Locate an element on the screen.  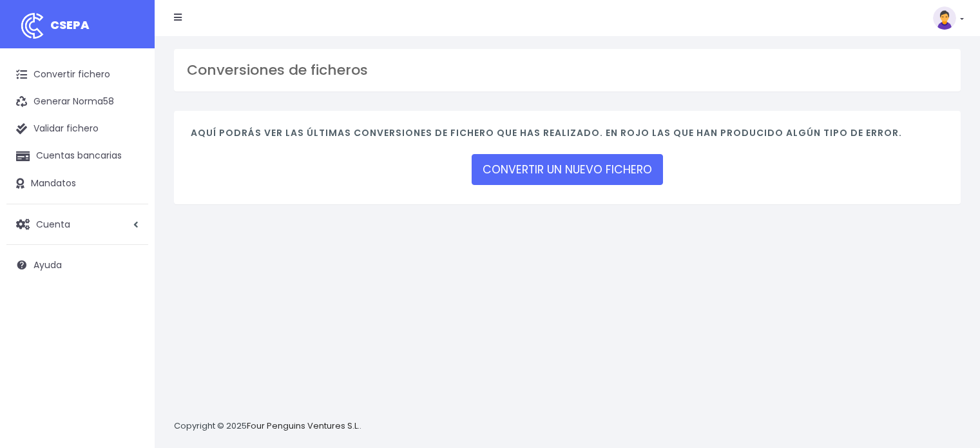
a: Validar fichero is located at coordinates (77, 129).